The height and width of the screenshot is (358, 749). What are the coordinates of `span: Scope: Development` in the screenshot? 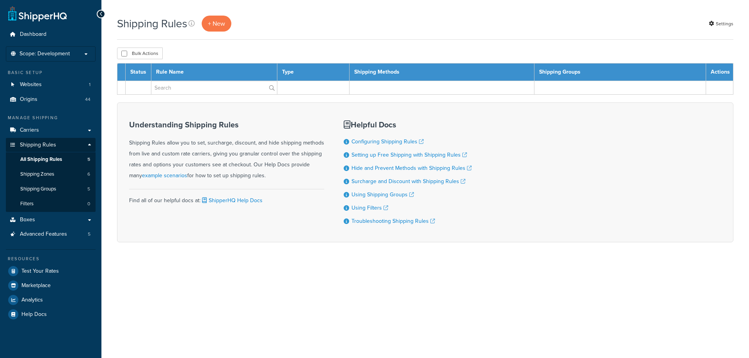 It's located at (44, 54).